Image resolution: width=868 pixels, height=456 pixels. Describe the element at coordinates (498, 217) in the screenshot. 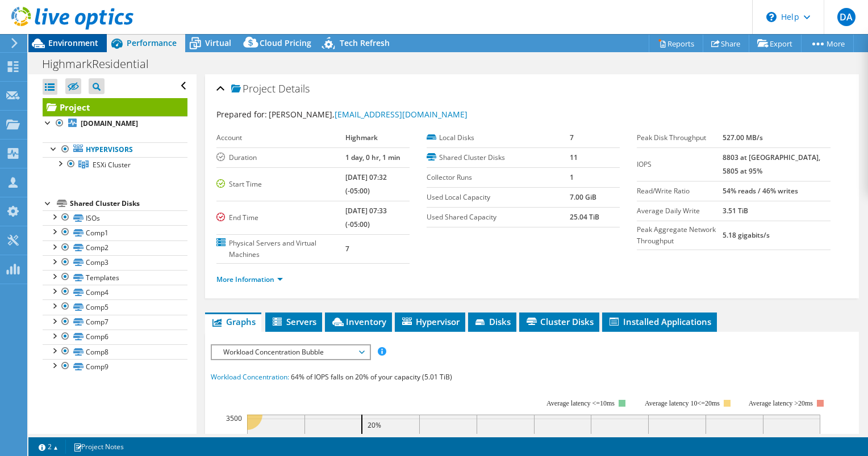

I see `label: Used Shared Capacity` at that location.